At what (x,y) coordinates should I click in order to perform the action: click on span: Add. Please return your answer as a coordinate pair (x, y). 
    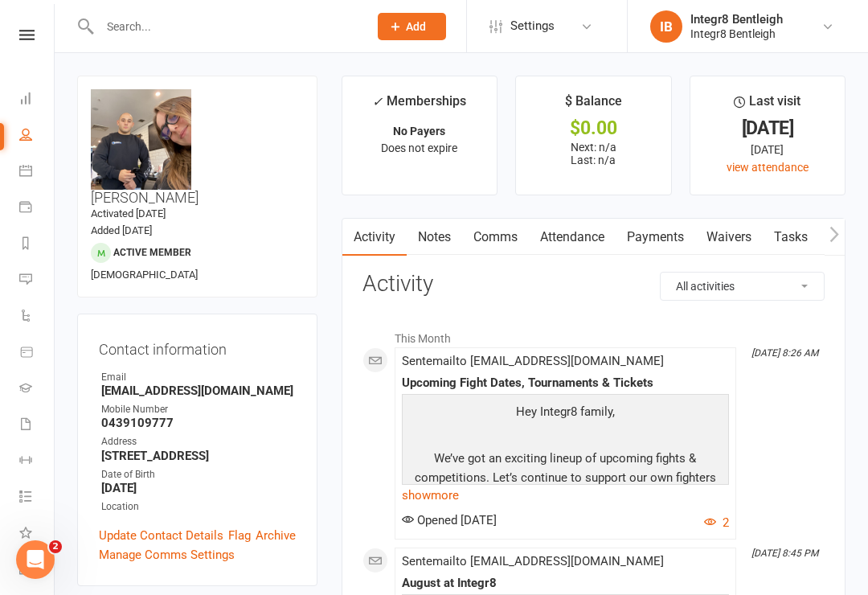
    Looking at the image, I should click on (416, 26).